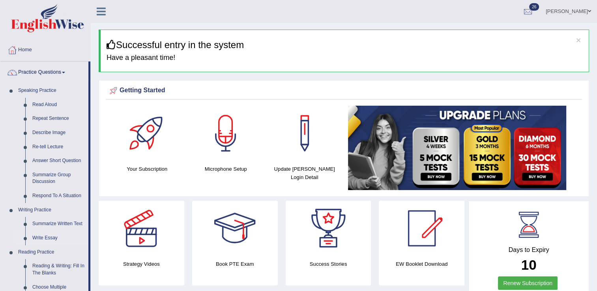 The image size is (597, 291). Describe the element at coordinates (58, 238) in the screenshot. I see `a: Write Essay` at that location.